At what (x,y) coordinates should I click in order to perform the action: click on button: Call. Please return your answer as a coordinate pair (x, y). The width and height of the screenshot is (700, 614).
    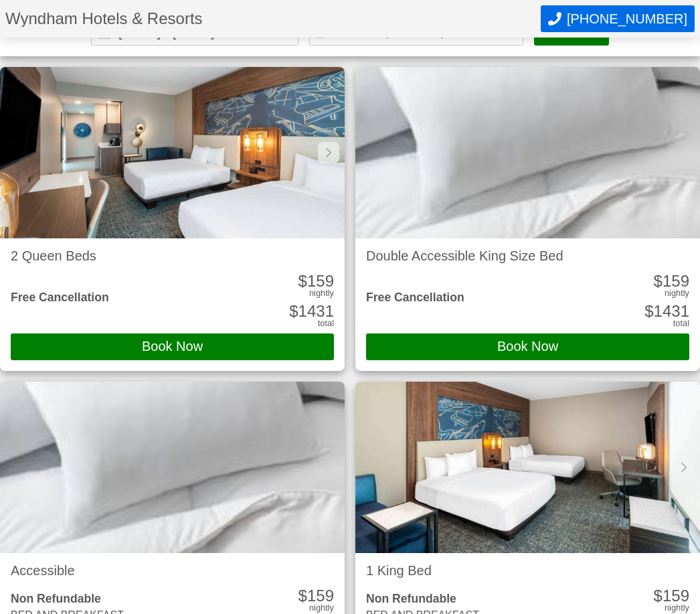
    Looking at the image, I should click on (618, 19).